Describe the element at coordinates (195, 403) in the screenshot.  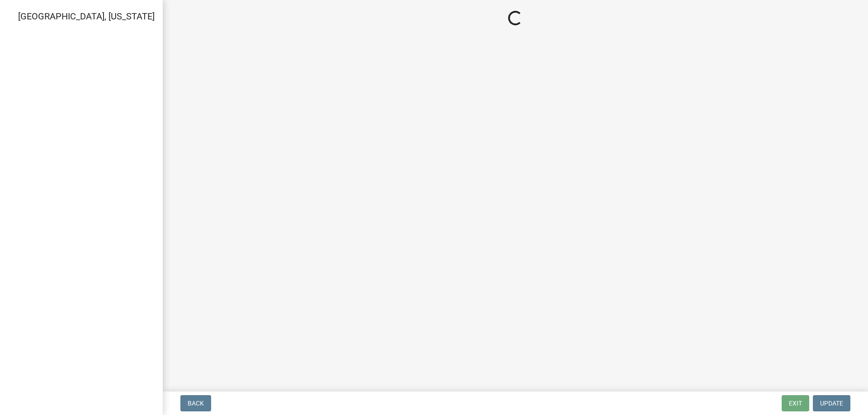
I see `button: Back` at that location.